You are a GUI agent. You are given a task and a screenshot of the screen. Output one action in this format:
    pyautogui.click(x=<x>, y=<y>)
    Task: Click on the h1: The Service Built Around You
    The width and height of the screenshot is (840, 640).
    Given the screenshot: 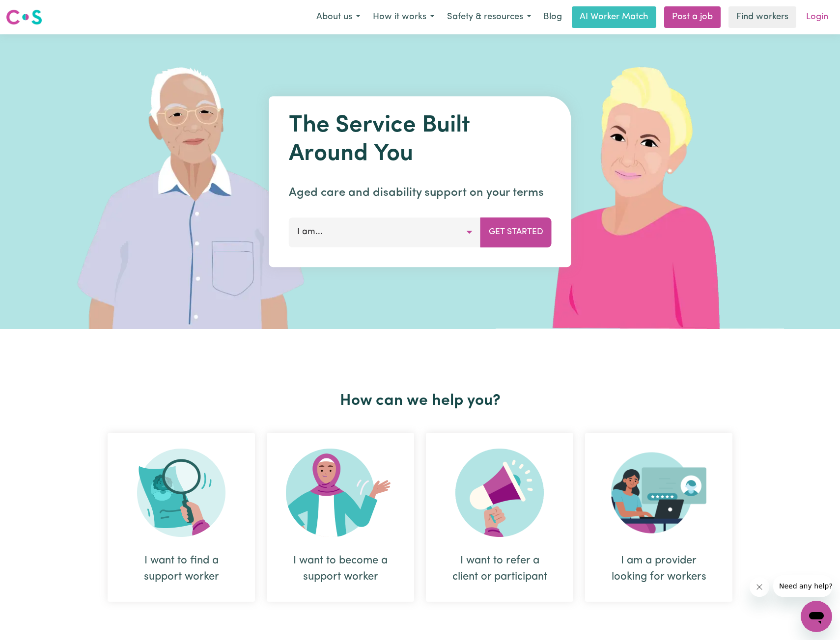 What is the action you would take?
    pyautogui.click(x=420, y=139)
    